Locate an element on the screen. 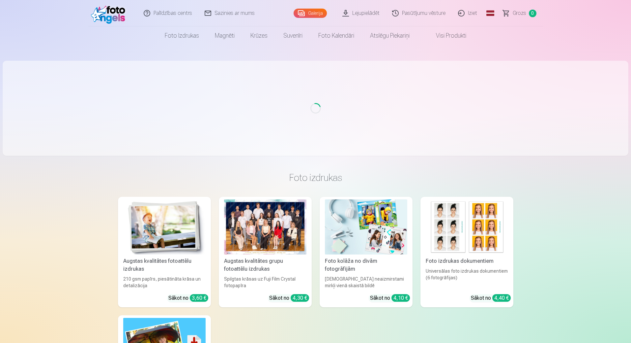 This screenshot has height=343, width=631. div: 3,60 € is located at coordinates (199, 297).